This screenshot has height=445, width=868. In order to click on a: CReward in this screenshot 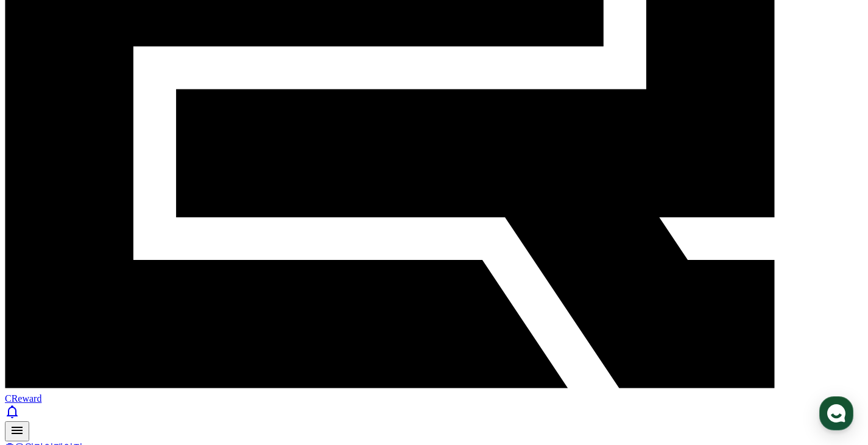, I will do `click(434, 393)`.